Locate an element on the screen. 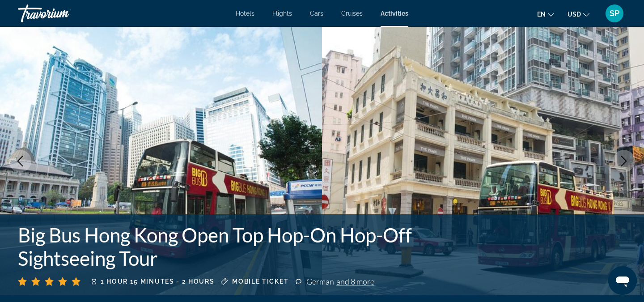 This screenshot has width=644, height=302. span: en is located at coordinates (541, 14).